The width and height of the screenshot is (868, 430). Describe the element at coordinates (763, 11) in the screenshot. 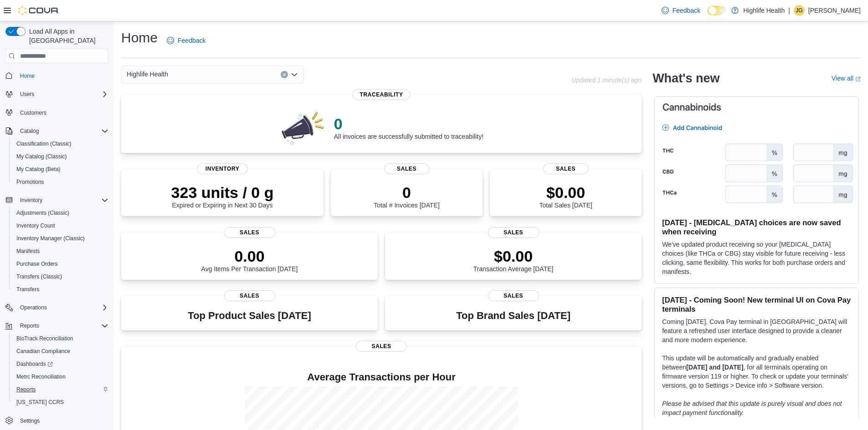

I see `p: Highlife Health` at that location.